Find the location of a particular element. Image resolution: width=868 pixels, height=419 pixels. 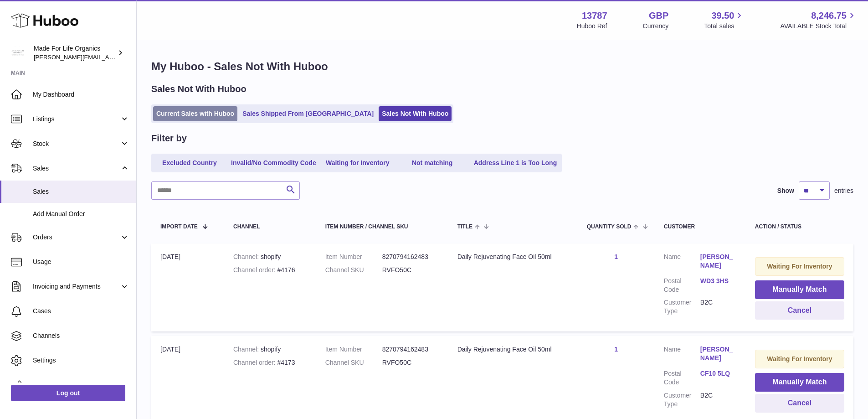

span: 8,246.75 is located at coordinates (829, 16).